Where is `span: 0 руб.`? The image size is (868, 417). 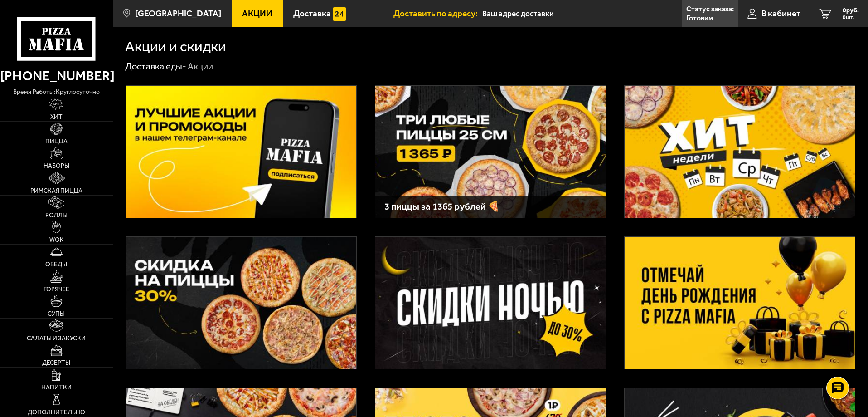 span: 0 руб. is located at coordinates (851, 10).